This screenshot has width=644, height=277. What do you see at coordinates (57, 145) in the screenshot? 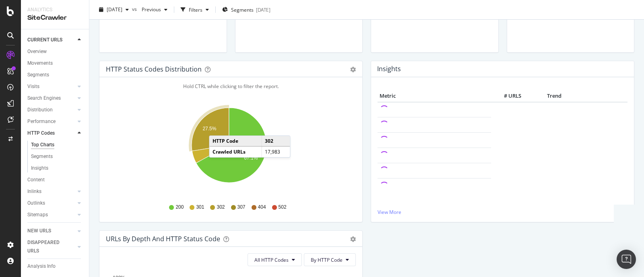
I see `a: Top Charts` at bounding box center [57, 145].